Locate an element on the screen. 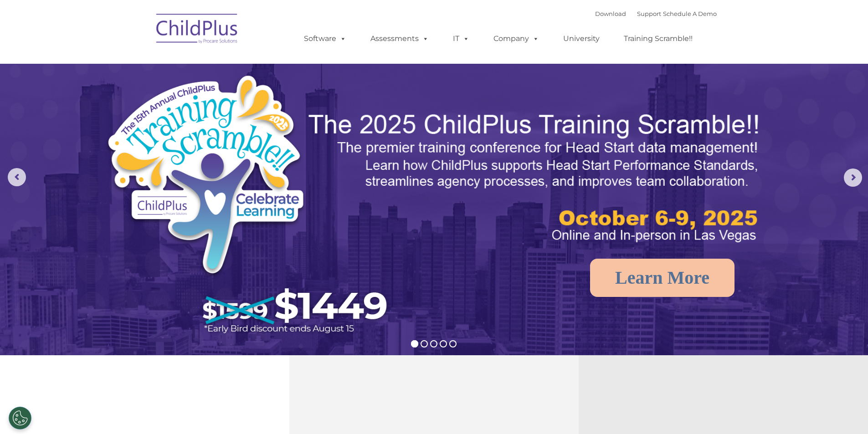 The width and height of the screenshot is (868, 434). a: Assessments is located at coordinates (400, 38).